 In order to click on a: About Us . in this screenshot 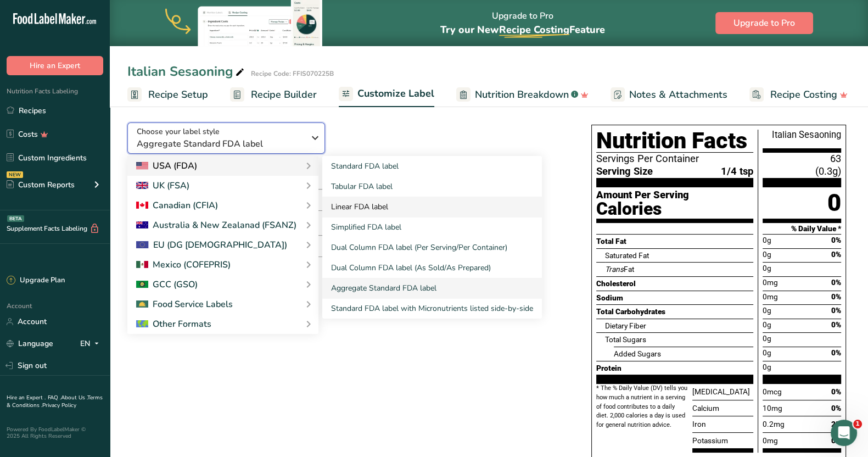, I will do `click(74, 397)`.